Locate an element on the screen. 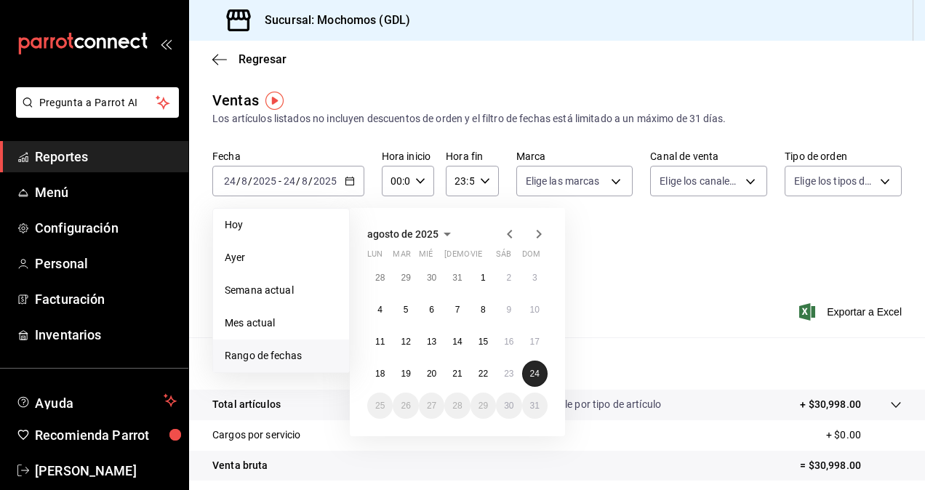 This screenshot has height=490, width=925. abbr: 30 de julio de 2025 is located at coordinates (431, 278).